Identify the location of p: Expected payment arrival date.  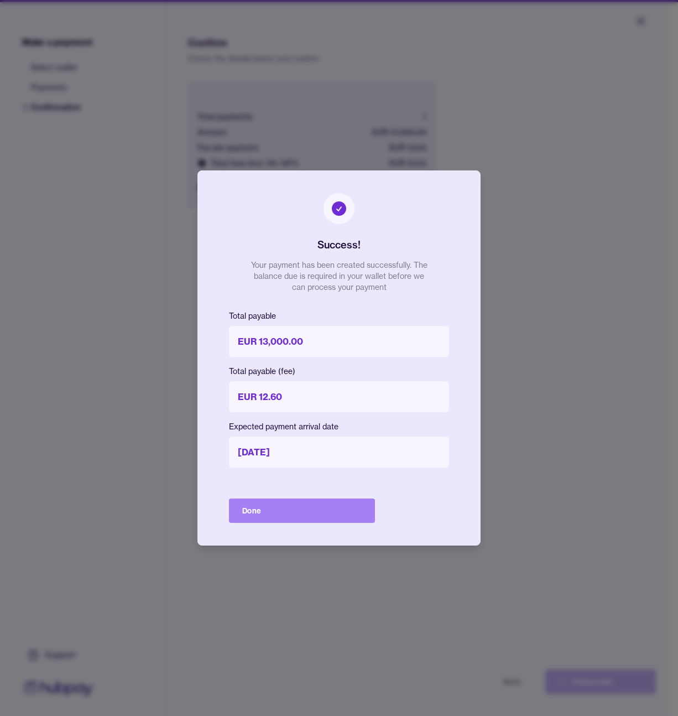
(339, 426).